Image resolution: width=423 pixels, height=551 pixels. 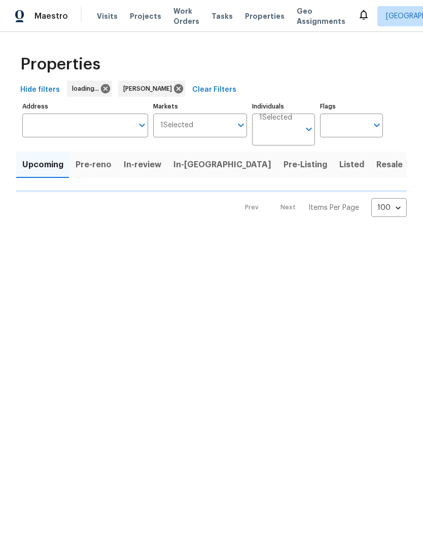 I want to click on label: Individuals, so click(x=283, y=106).